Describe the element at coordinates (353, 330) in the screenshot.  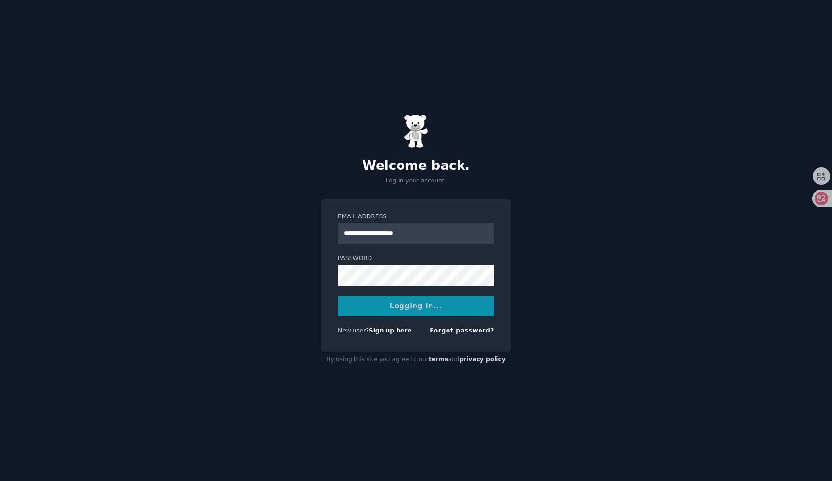
I see `span: New user?` at that location.